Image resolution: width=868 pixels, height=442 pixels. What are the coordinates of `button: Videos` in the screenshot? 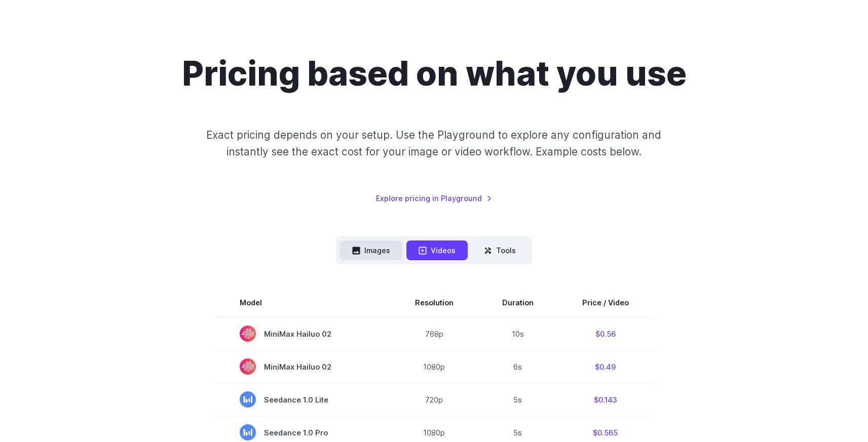 It's located at (437, 250).